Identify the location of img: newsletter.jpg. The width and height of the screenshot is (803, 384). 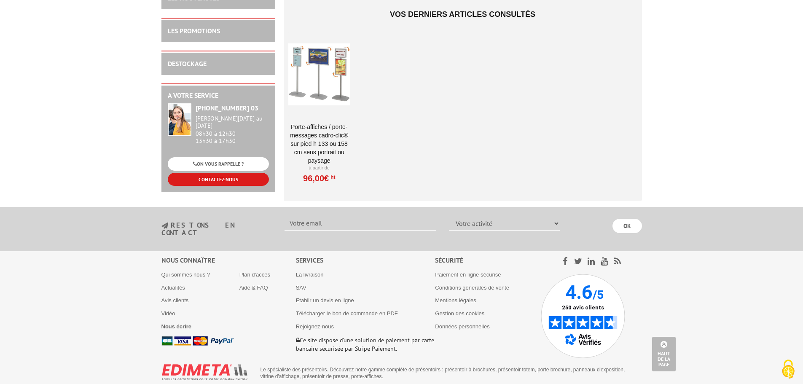
(165, 225).